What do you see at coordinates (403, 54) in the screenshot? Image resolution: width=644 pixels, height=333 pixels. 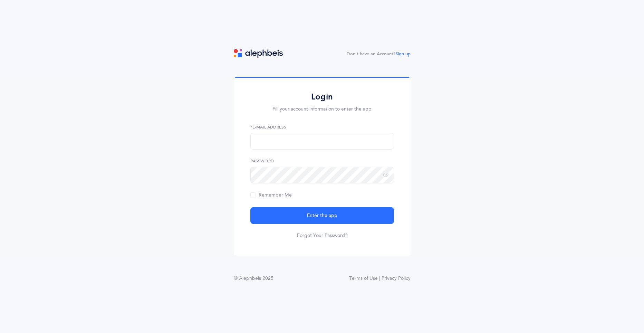 I see `a: Sign up` at bounding box center [403, 54].